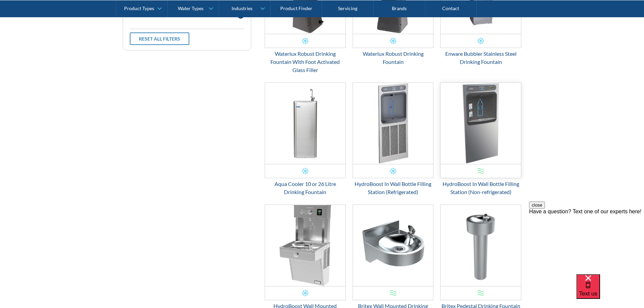  I want to click on img: Britex Pedestal Drinking Fountain, so click(481, 245).